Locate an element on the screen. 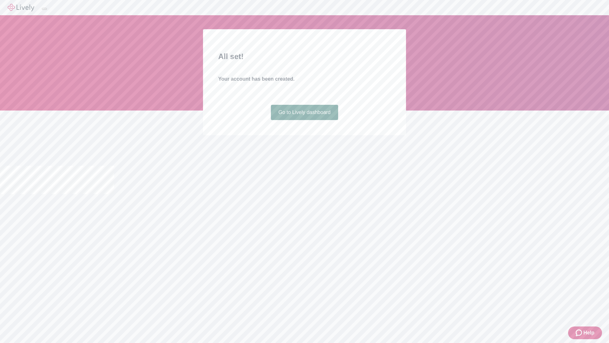  a: Go to Lively dashboard is located at coordinates (305, 112).